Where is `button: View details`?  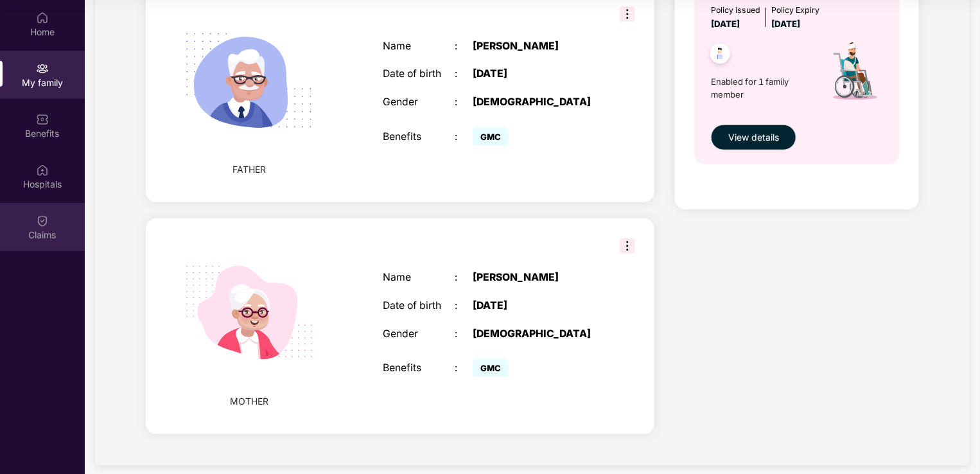 button: View details is located at coordinates (753, 138).